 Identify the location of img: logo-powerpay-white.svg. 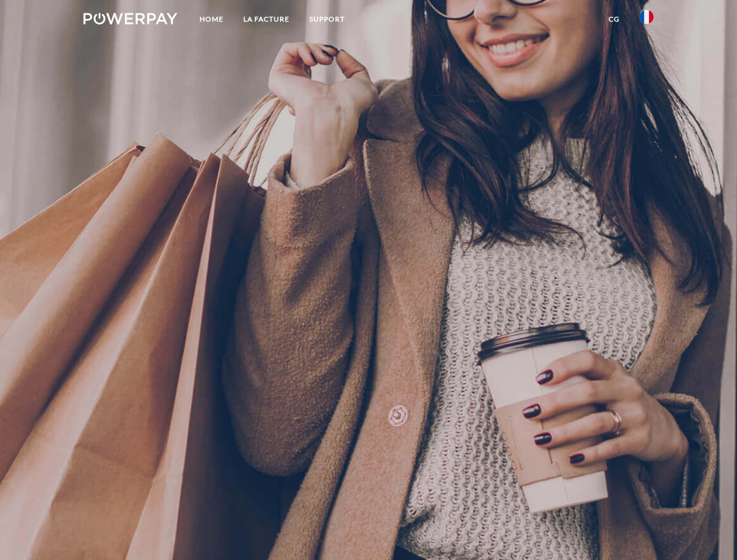
(130, 18).